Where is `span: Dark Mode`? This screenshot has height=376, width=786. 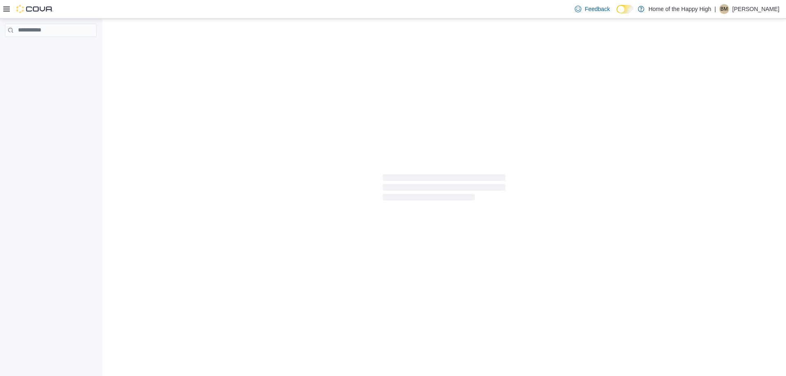
span: Dark Mode is located at coordinates (617, 14).